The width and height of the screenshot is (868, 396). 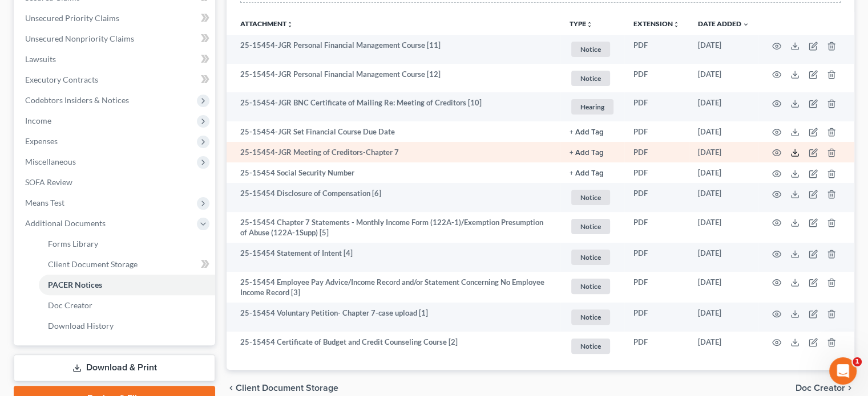 I want to click on span: Unsecured Priority Claims, so click(x=72, y=17).